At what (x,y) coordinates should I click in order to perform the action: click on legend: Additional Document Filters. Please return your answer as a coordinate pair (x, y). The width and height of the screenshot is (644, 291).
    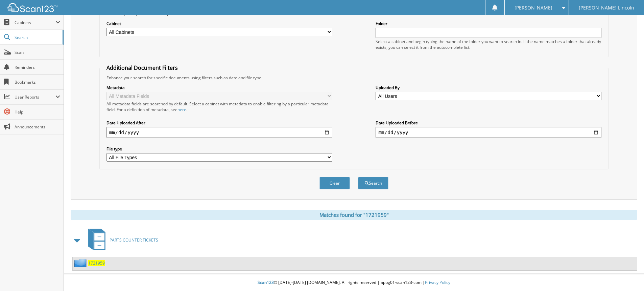
    Looking at the image, I should click on (142, 68).